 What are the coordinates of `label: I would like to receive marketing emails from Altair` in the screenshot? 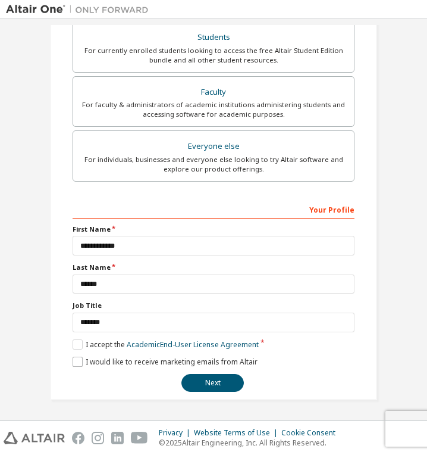 It's located at (165, 361).